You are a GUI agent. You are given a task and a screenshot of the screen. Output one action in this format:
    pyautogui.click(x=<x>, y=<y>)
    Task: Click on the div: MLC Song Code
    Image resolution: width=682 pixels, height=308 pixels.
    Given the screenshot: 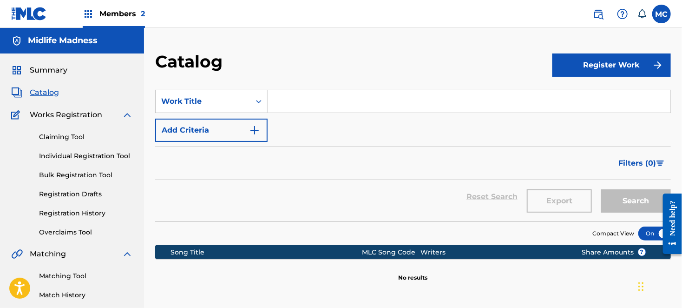 What is the action you would take?
    pyautogui.click(x=391, y=252)
    